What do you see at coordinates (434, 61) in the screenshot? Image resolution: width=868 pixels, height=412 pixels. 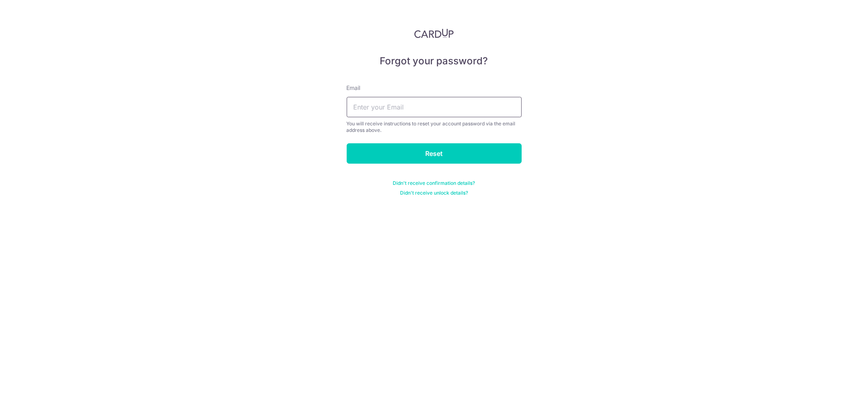 I see `h5: Forgot your password?` at bounding box center [434, 61].